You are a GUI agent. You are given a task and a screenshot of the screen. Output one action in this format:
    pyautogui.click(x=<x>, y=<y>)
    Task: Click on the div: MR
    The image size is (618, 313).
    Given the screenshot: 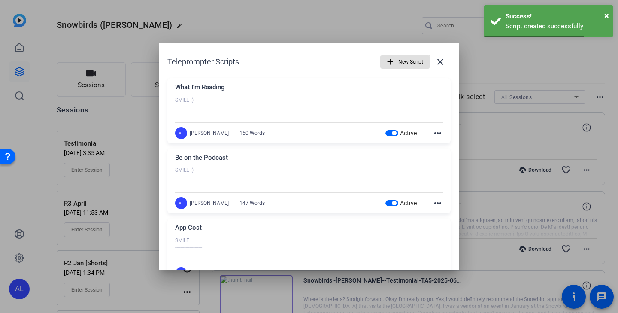 What is the action you would take?
    pyautogui.click(x=181, y=273)
    